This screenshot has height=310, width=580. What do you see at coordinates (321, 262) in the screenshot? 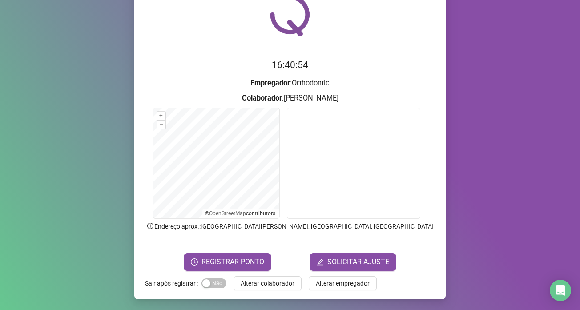
I see `span: edit` at bounding box center [321, 262].